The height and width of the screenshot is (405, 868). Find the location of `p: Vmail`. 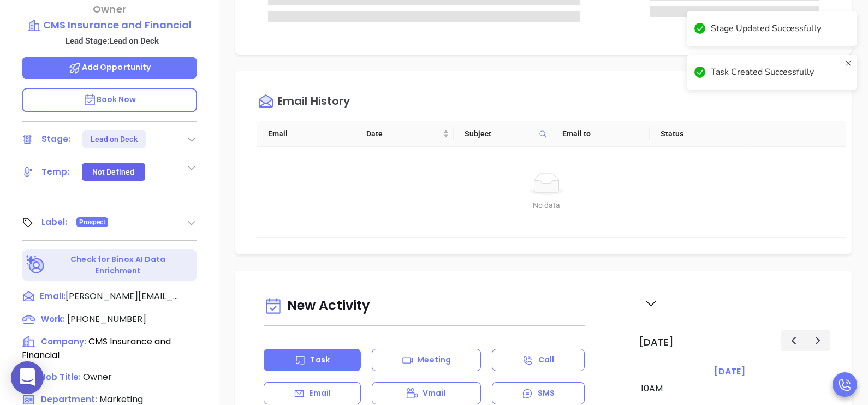

p: Vmail is located at coordinates (434, 393).